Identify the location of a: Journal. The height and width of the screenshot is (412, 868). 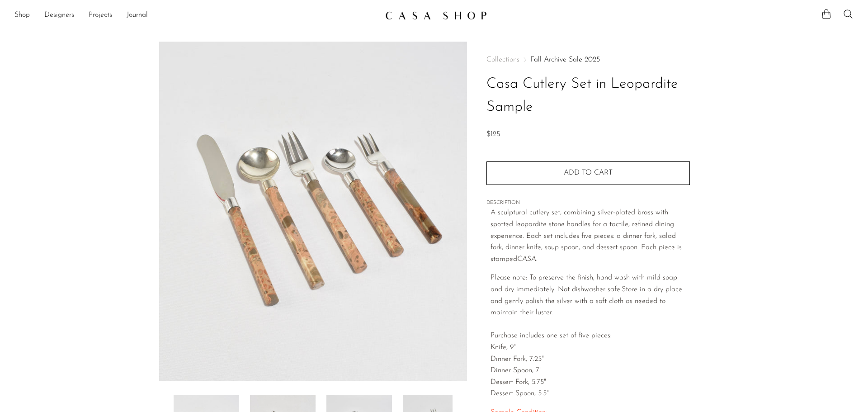
(137, 16).